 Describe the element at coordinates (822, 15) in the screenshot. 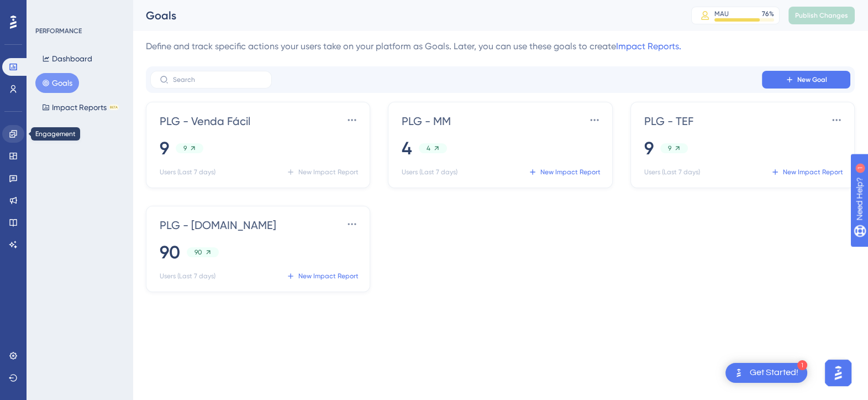

I see `span: Publish Changes` at that location.